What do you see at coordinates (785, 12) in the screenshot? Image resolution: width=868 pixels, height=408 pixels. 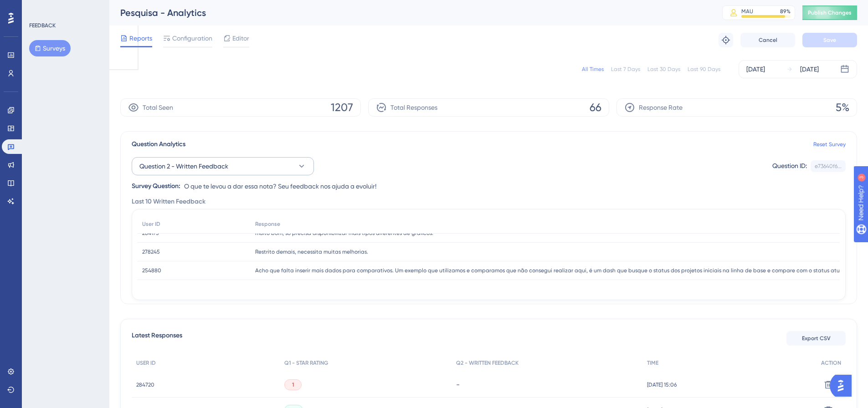 I see `div: 89 %` at bounding box center [785, 12].